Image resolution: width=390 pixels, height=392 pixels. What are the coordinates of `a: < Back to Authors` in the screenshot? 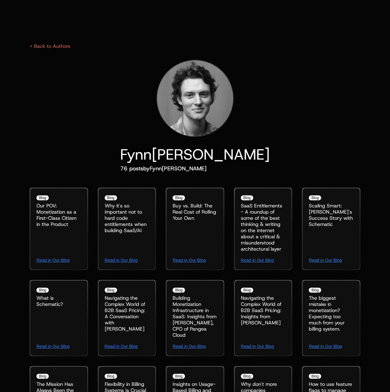 It's located at (50, 46).